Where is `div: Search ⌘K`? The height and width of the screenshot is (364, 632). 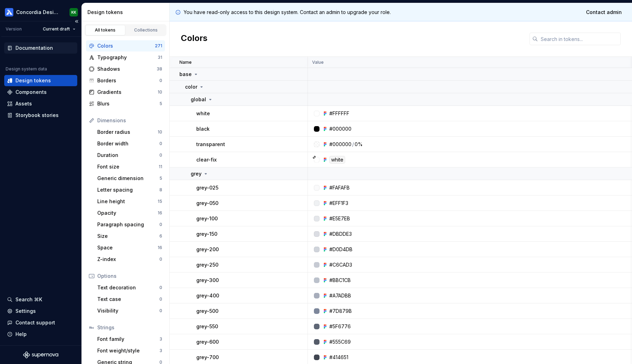
div: Search ⌘K is located at coordinates (29, 300).